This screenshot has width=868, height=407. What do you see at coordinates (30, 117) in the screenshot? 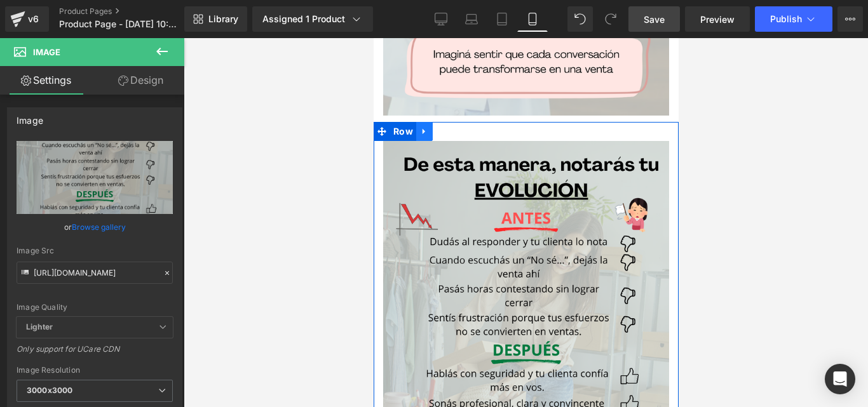
I see `div: Image` at bounding box center [30, 117].